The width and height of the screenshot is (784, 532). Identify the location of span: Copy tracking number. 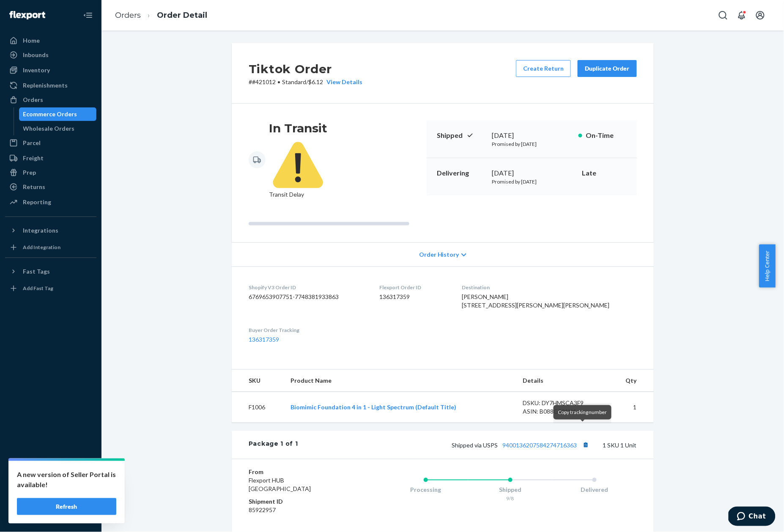
(582, 412).